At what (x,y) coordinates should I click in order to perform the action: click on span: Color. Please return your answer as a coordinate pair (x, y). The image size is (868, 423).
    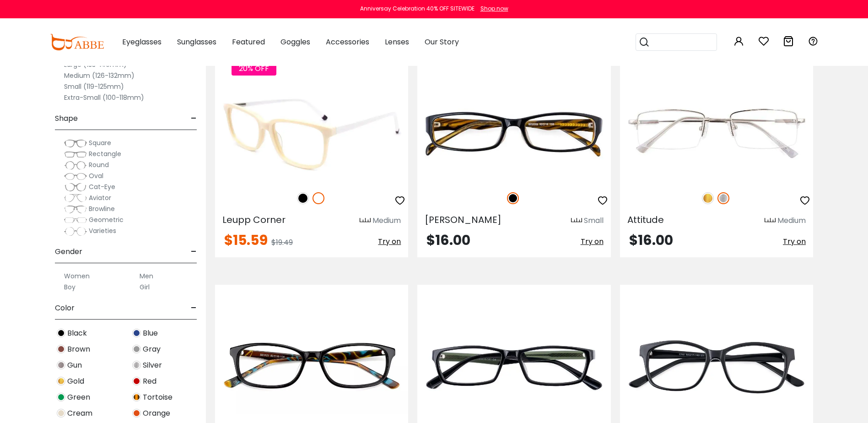
    Looking at the image, I should click on (65, 308).